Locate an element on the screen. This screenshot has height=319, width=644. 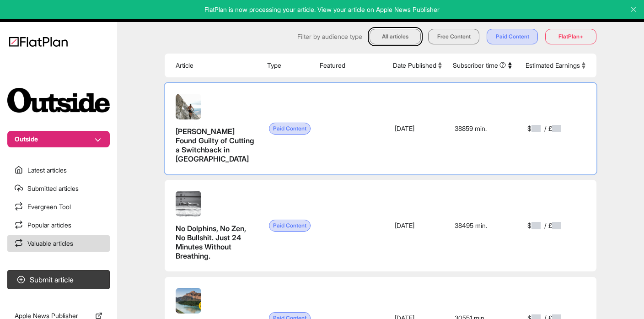
th: Type is located at coordinates (288, 66).